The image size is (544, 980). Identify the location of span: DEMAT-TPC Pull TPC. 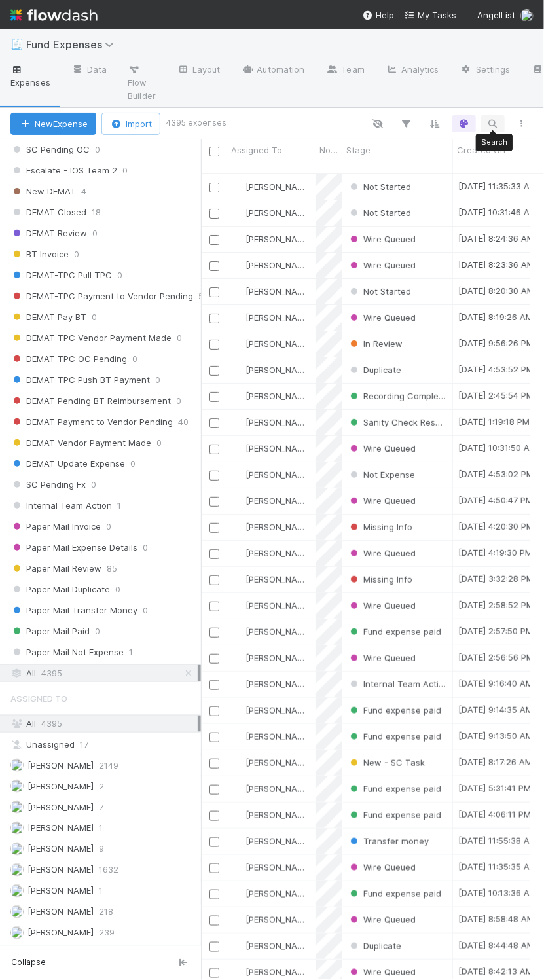
(61, 275).